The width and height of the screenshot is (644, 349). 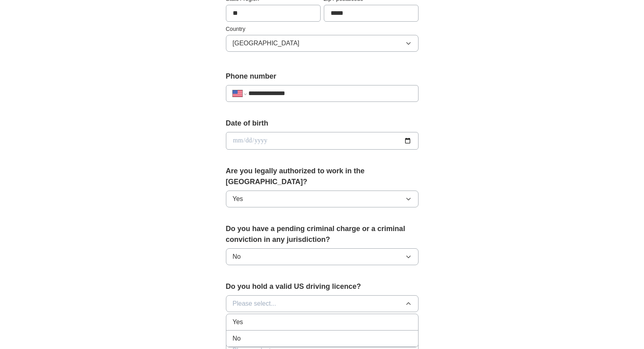 I want to click on button: Yes, so click(x=322, y=199).